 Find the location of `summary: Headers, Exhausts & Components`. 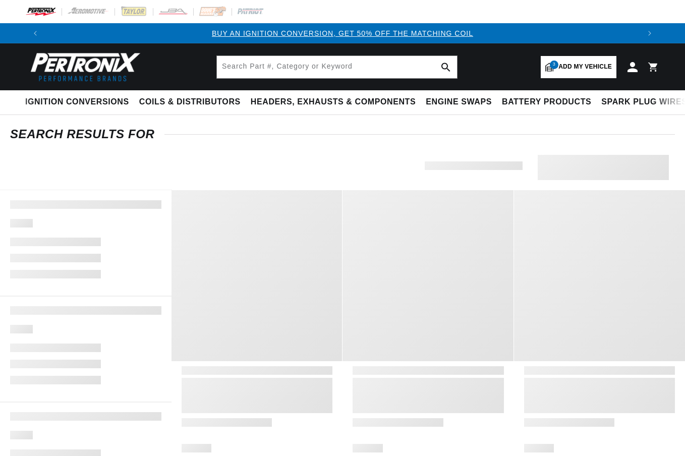

summary: Headers, Exhausts & Components is located at coordinates (333, 102).